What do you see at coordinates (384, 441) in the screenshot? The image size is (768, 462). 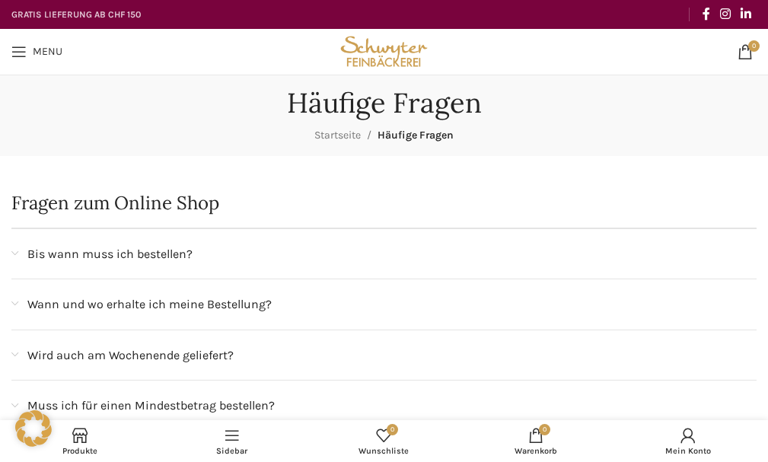 I see `a: 0 Wunschliste` at bounding box center [384, 441].